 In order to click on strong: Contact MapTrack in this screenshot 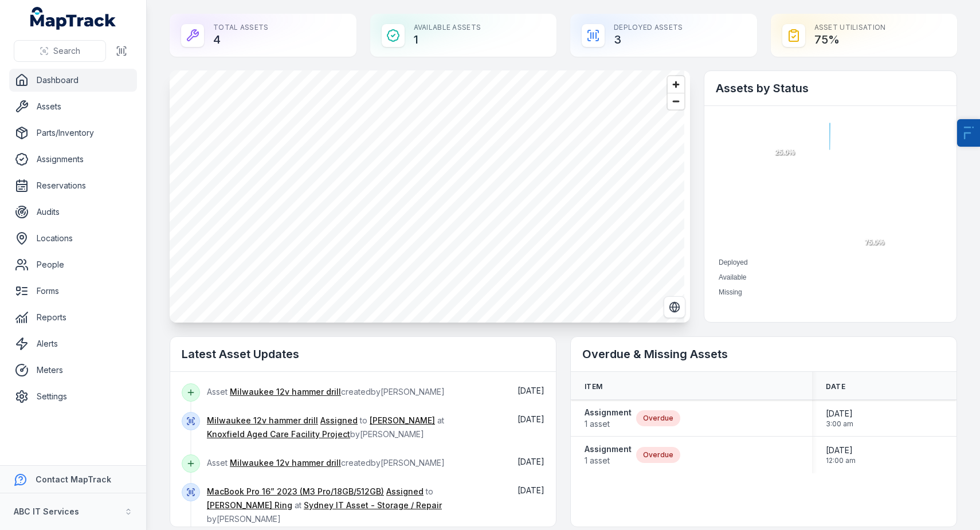, I will do `click(73, 478)`.